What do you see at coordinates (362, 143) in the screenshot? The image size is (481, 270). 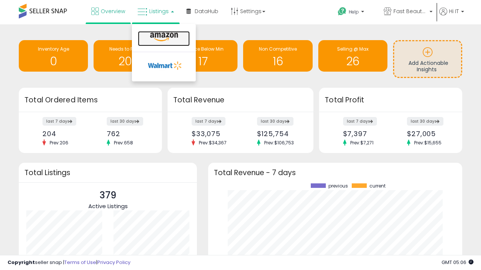 I see `span: Prev: $7,271` at bounding box center [362, 143].